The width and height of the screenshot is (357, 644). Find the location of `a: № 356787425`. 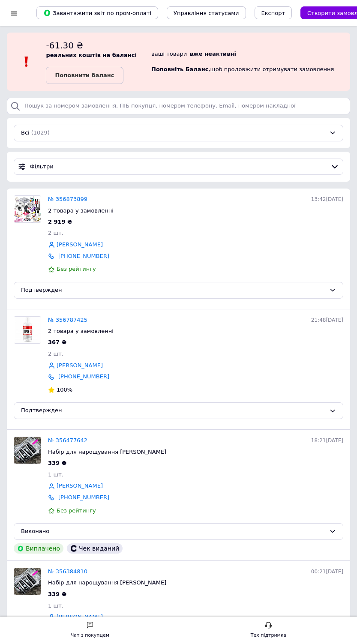

a: № 356787425 is located at coordinates (67, 320).